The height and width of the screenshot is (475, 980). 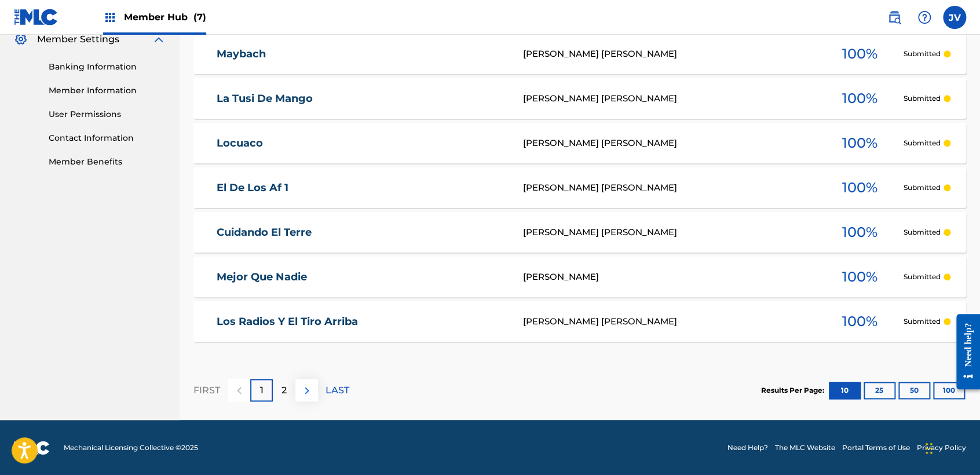 What do you see at coordinates (362, 99) in the screenshot?
I see `a: La Tusi De Mango` at bounding box center [362, 99].